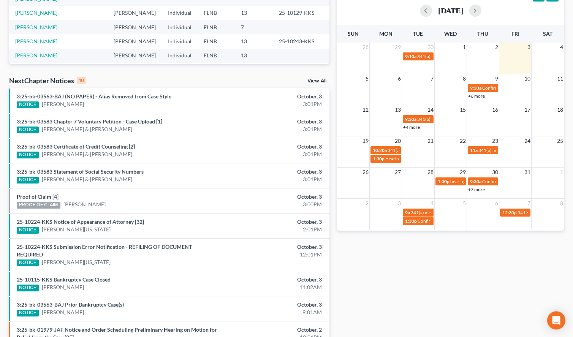  I want to click on td: 25-10129-KKS, so click(301, 13).